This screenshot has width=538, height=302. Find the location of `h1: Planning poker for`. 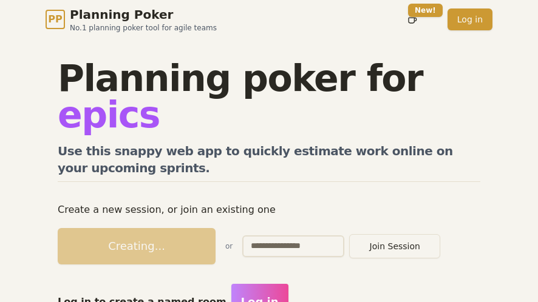

h1: Planning poker for is located at coordinates (269, 97).